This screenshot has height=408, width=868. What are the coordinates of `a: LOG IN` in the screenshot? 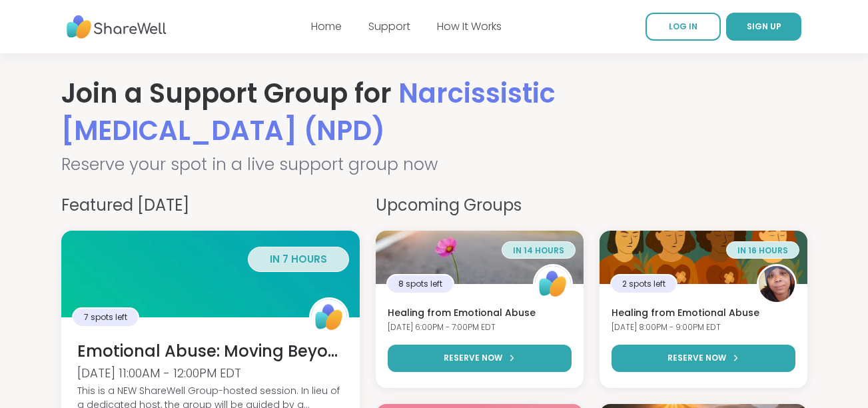 It's located at (683, 27).